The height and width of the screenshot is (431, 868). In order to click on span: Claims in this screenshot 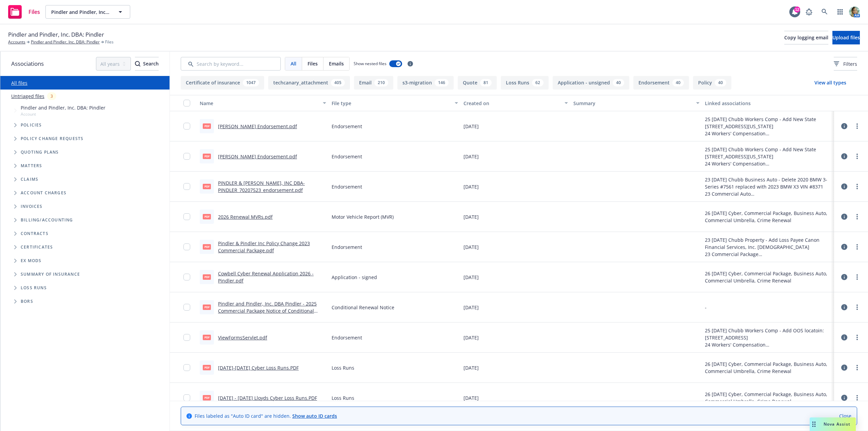, I will do `click(29, 179)`.